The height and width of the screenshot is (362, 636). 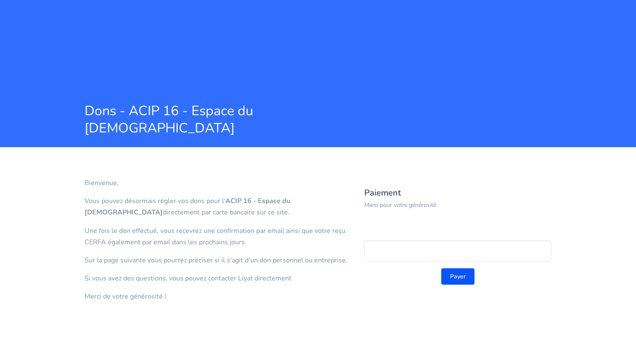 What do you see at coordinates (218, 297) in the screenshot?
I see `p: Merci de votre générosité !` at bounding box center [218, 297].